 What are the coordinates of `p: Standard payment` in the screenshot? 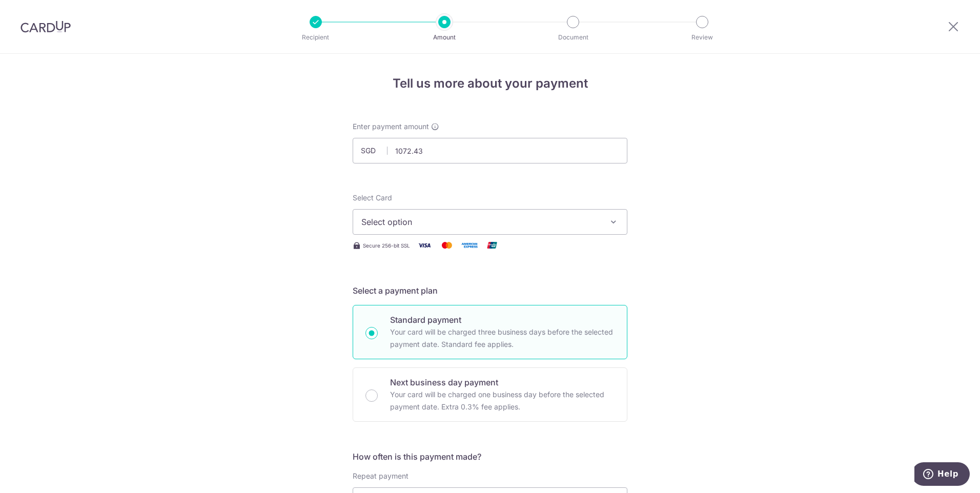 It's located at (502, 319).